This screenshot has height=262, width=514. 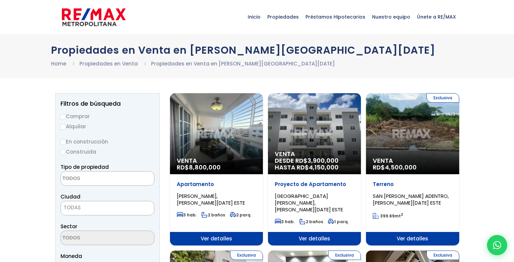 I want to click on span: Ciudad, so click(x=70, y=197).